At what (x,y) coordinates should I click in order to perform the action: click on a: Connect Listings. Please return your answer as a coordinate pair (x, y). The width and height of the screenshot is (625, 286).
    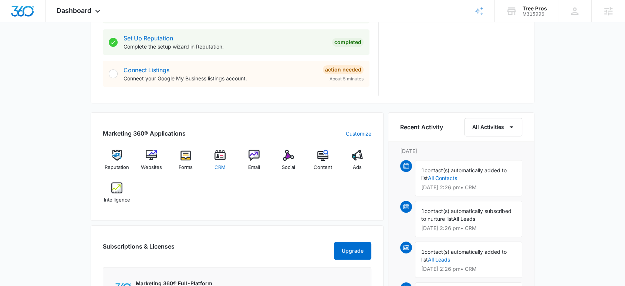
    Looking at the image, I should click on (147, 70).